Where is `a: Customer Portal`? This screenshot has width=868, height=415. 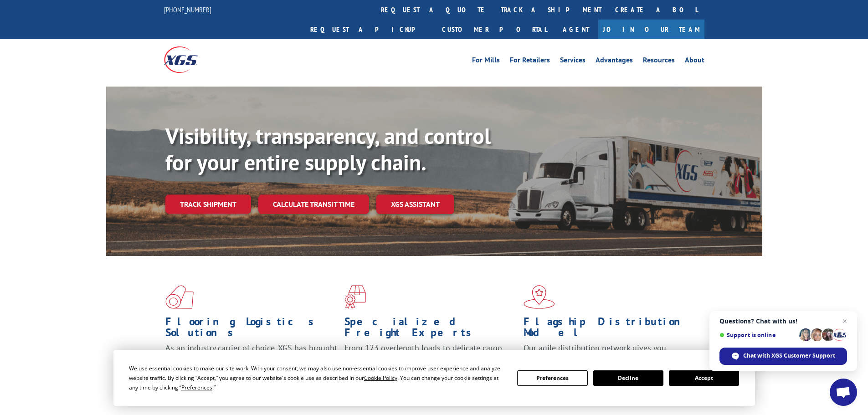 a: Customer Portal is located at coordinates (494, 29).